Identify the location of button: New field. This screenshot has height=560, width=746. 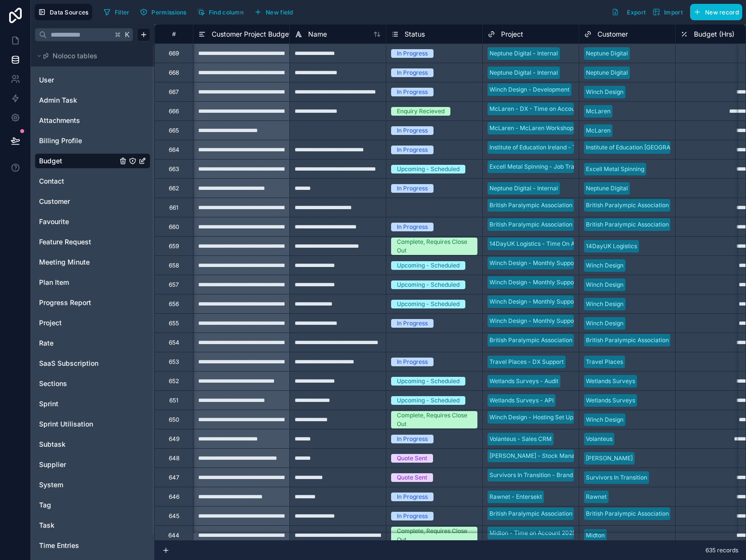
(274, 12).